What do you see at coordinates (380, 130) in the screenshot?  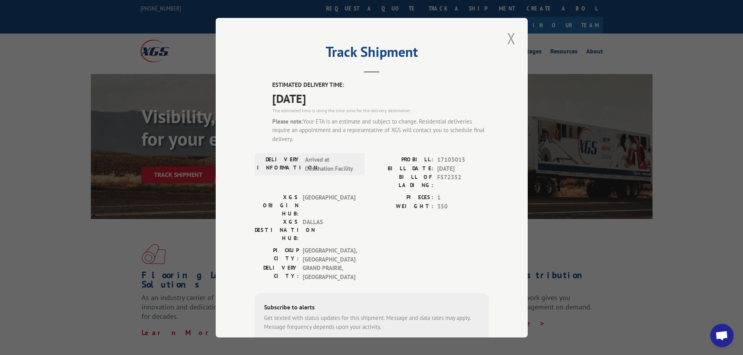 I see `div: Your ETA is an estimate and subject to change. Residential deliveries require an appointment and ...` at bounding box center [380, 130].